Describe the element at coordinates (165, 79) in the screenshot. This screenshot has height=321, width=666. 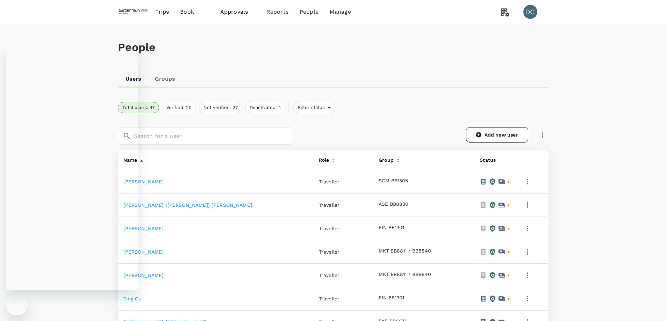
I see `a: Groups` at that location.